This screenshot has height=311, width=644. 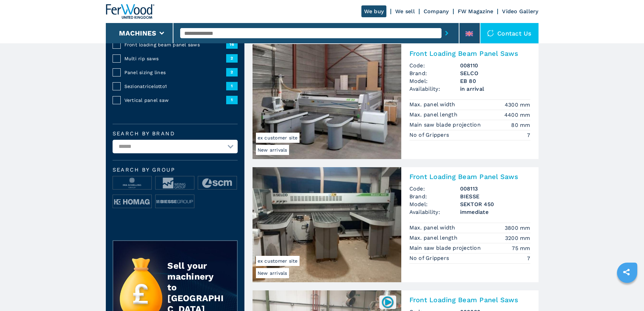 I want to click on span: immediate, so click(x=496, y=212).